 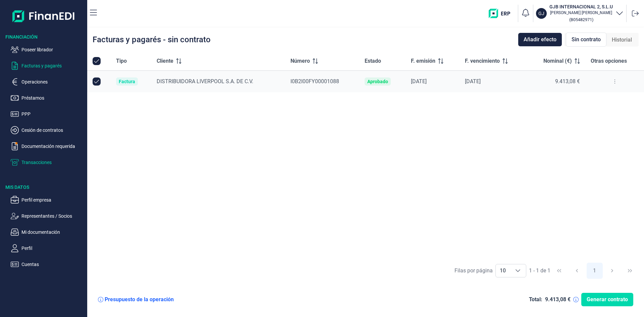 What do you see at coordinates (48, 216) in the screenshot?
I see `button: Representantes / Socios` at bounding box center [48, 216].